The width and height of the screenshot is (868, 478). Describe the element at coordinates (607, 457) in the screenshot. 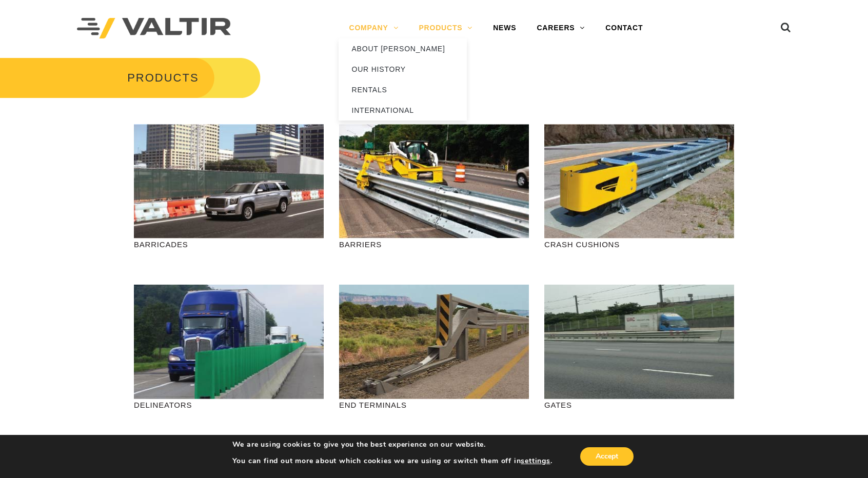

I see `button: Accept` at that location.